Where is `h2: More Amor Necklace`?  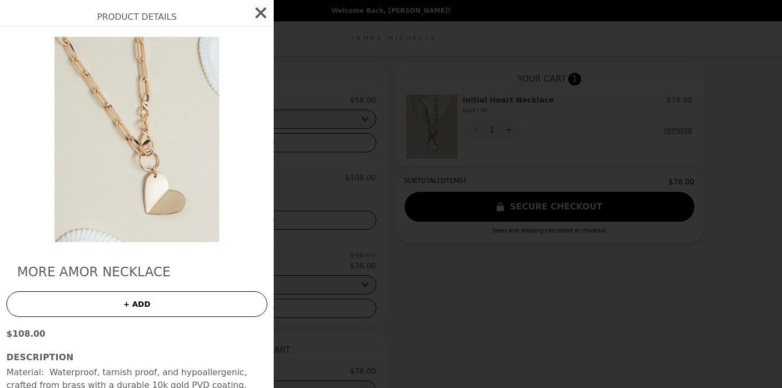 h2: More Amor Necklace is located at coordinates (137, 272).